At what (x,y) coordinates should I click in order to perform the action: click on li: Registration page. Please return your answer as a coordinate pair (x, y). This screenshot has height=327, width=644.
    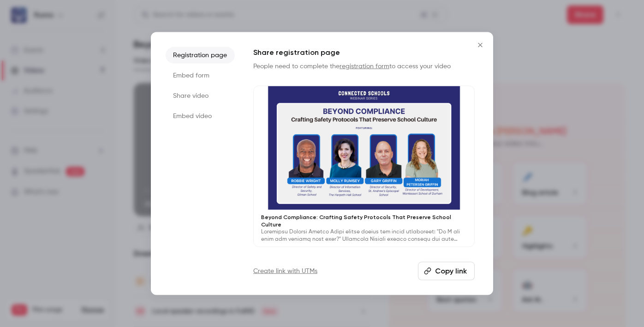
    Looking at the image, I should click on (200, 55).